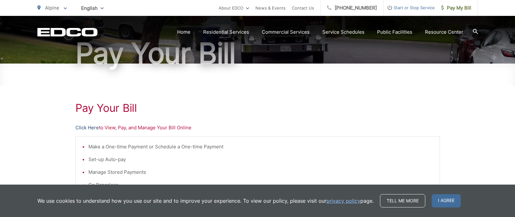 This screenshot has height=217, width=515. Describe the element at coordinates (270, 8) in the screenshot. I see `a: News & Events` at that location.